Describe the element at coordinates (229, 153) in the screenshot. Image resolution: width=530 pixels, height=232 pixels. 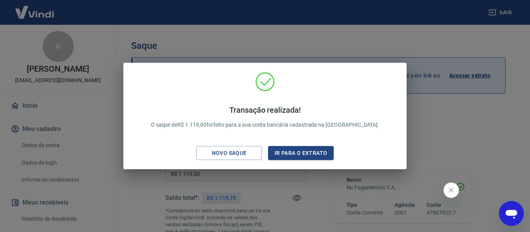
I see `div: Novo saque` at that location.